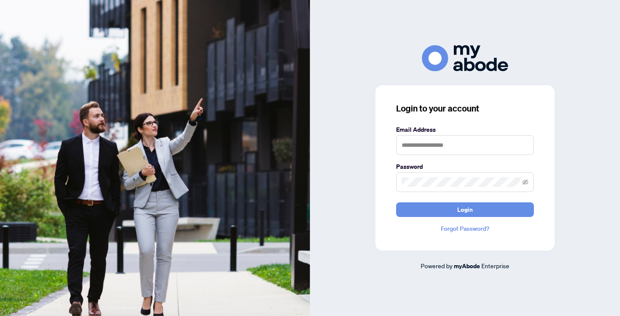 The height and width of the screenshot is (316, 620). Describe the element at coordinates (465, 130) in the screenshot. I see `label: Email Address` at that location.